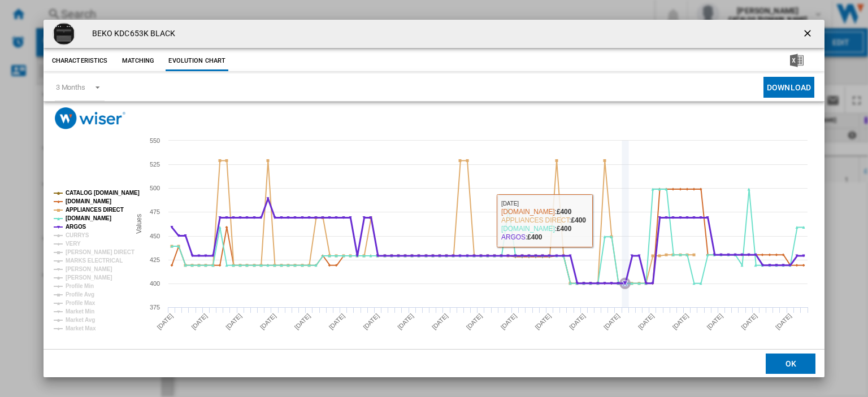 This screenshot has height=397, width=868. I want to click on tspan: 425, so click(155, 260).